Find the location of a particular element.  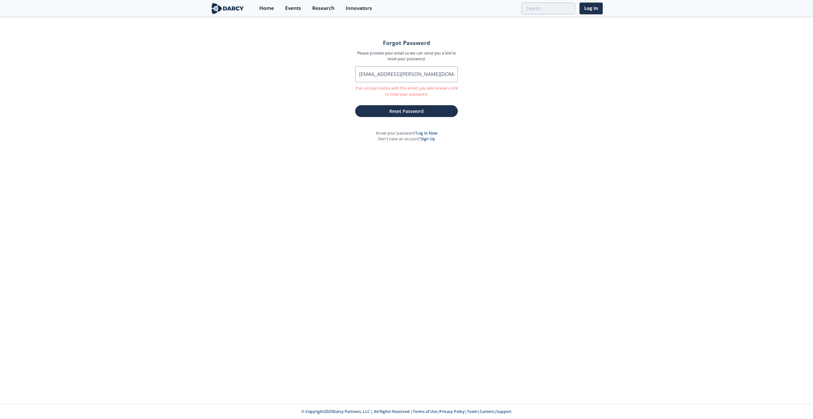

a: Terms of Use is located at coordinates (425, 411).